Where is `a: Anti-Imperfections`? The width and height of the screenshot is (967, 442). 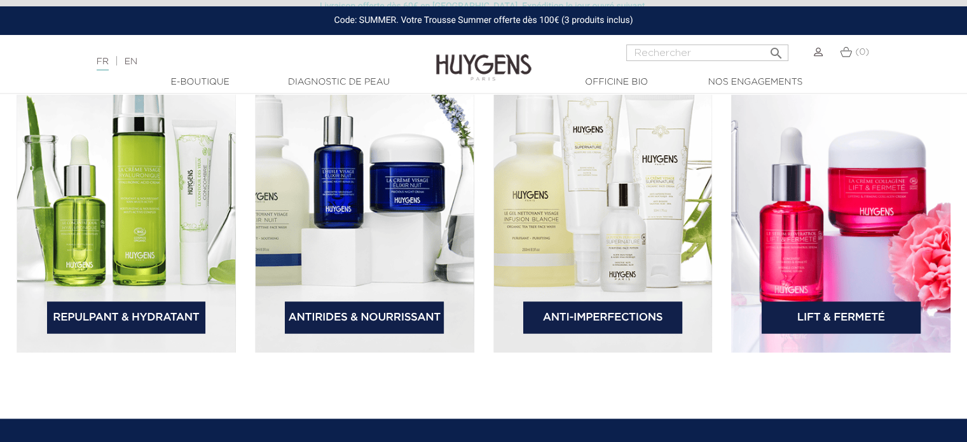 a: Anti-Imperfections is located at coordinates (602, 317).